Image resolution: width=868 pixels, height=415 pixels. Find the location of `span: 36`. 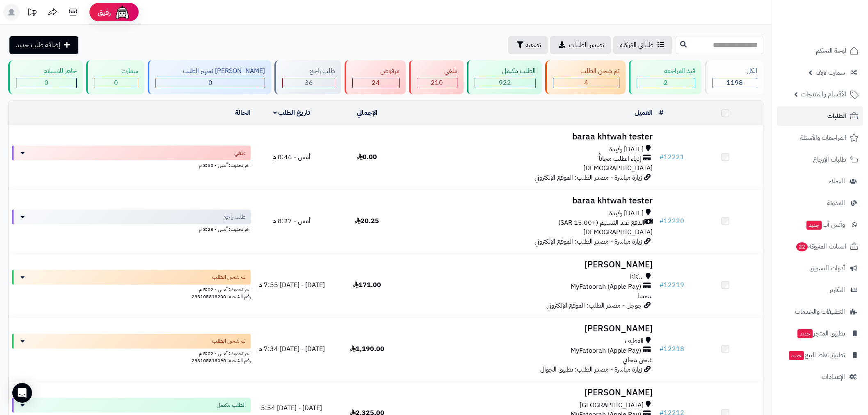

span: 36 is located at coordinates (309, 83).